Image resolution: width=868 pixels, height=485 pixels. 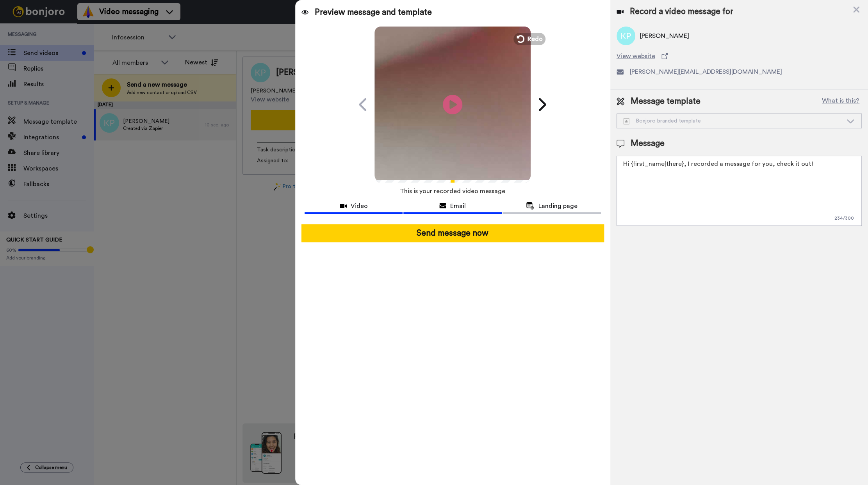 What do you see at coordinates (626, 121) in the screenshot?
I see `img: demo-template.svg` at bounding box center [626, 121].